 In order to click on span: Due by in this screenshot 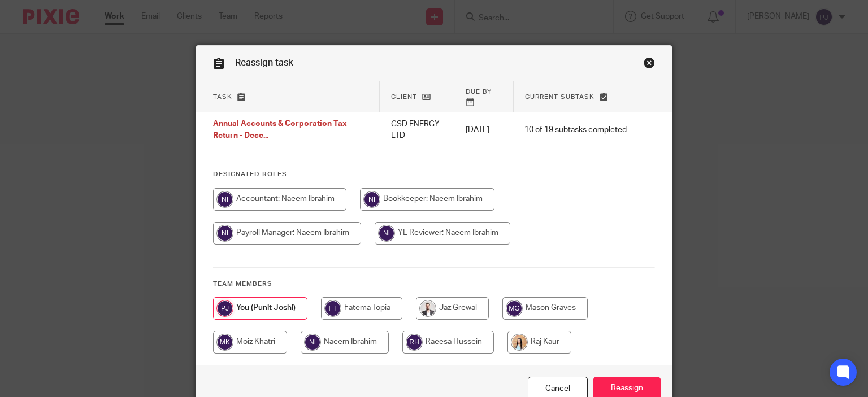, I will do `click(478, 92)`.